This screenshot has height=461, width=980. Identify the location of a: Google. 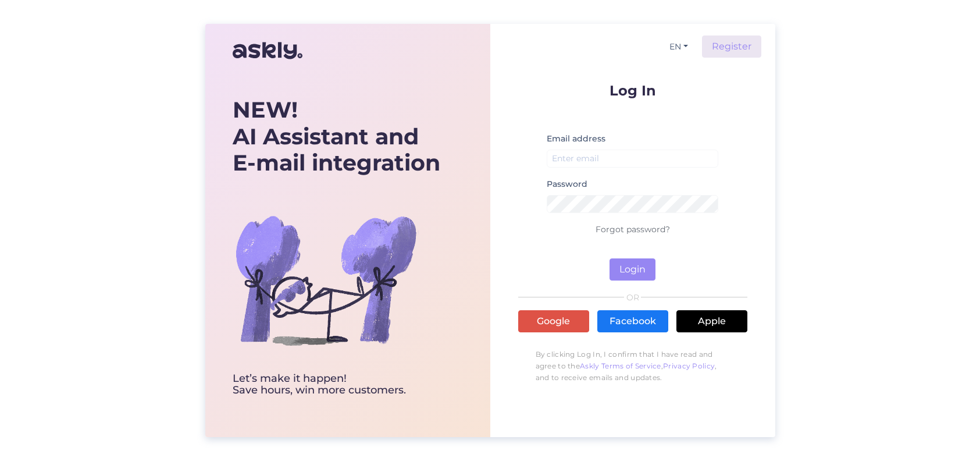
(554, 321).